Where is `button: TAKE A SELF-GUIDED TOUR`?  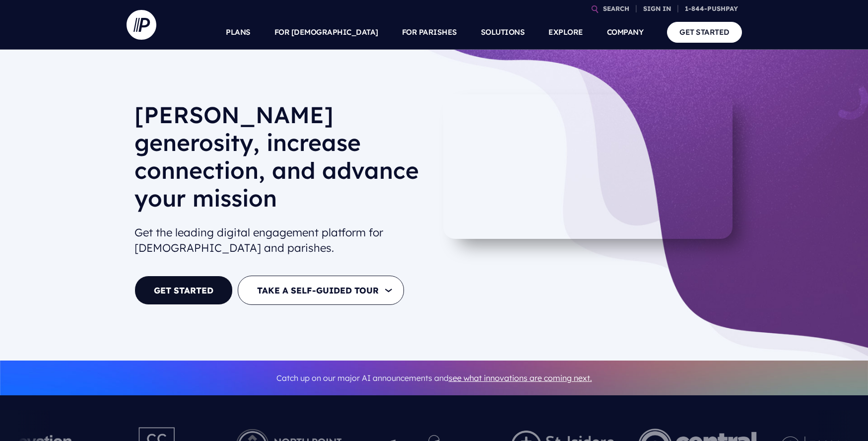
button: TAKE A SELF-GUIDED TOUR is located at coordinates (321, 290).